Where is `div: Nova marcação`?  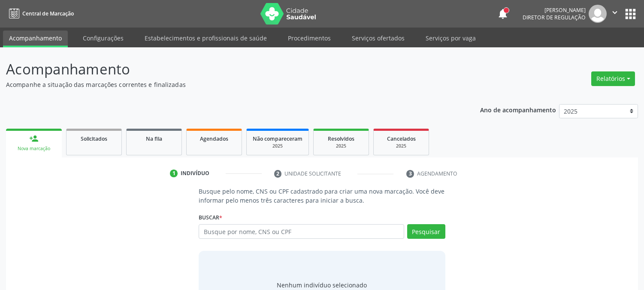
div: Nova marcação is located at coordinates (34, 148).